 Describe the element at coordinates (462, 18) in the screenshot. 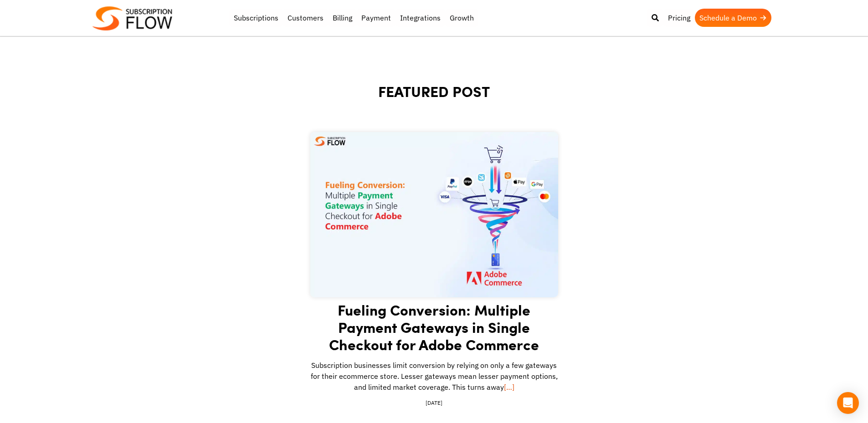

I see `a: Growth` at that location.